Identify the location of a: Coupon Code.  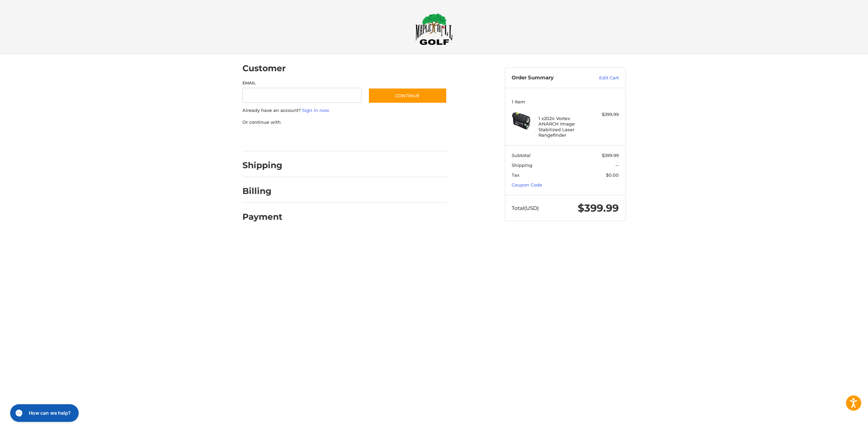
(527, 185).